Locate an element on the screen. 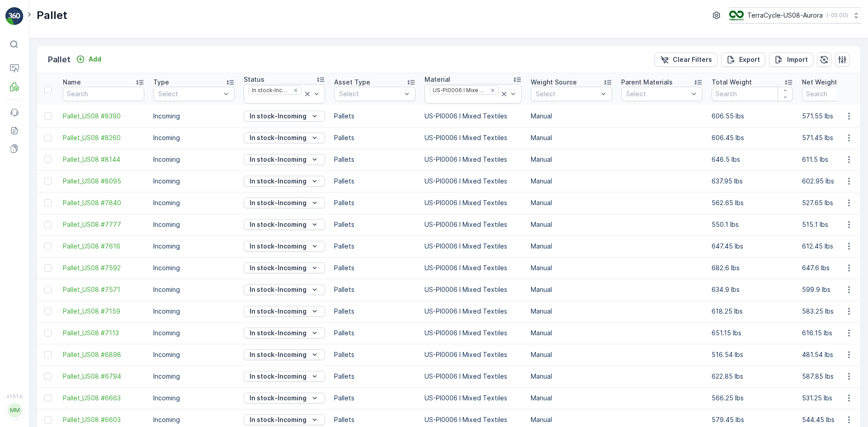 This screenshot has width=868, height=427. span: Pallet_US08 #7571 is located at coordinates (104, 289).